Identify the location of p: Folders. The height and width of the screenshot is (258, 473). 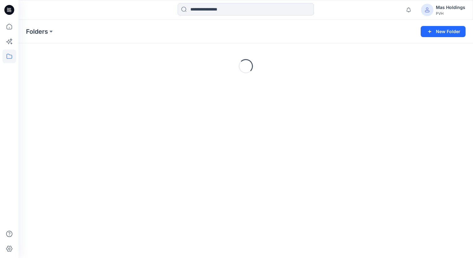
(37, 32).